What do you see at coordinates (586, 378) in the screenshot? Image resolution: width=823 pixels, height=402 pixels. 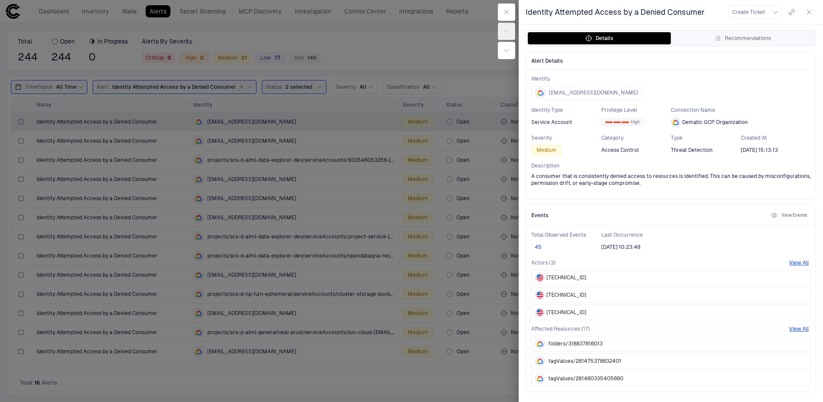 I see `span: tagValues/281480335405660` at bounding box center [586, 378].